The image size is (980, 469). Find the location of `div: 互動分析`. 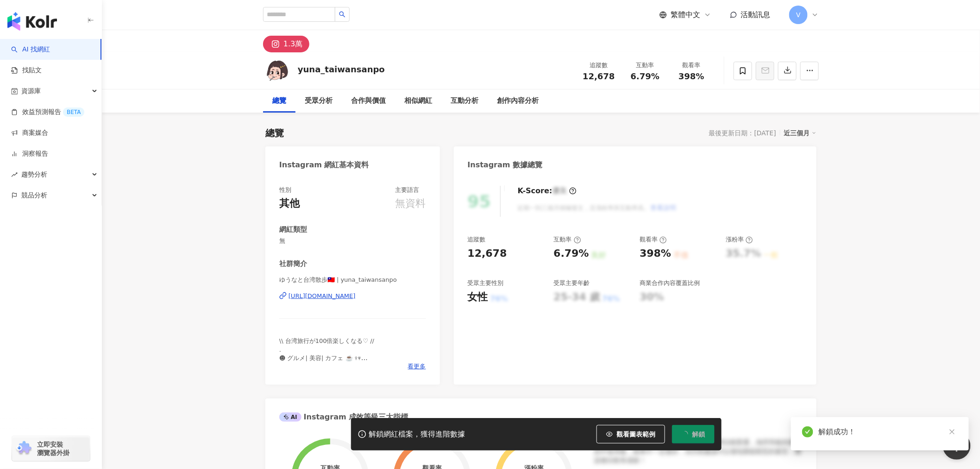

div: 互動分析 is located at coordinates (464, 101).